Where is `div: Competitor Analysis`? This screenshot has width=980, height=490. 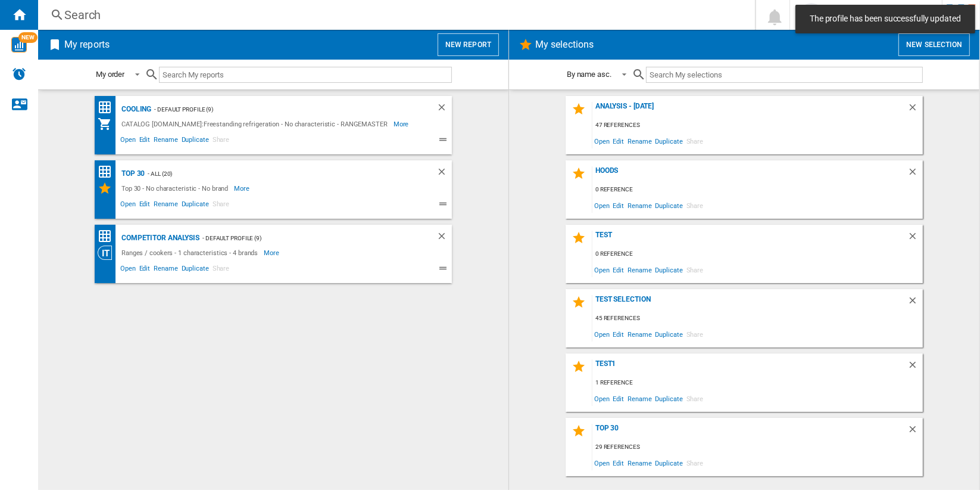 div: Competitor Analysis is located at coordinates (159, 238).